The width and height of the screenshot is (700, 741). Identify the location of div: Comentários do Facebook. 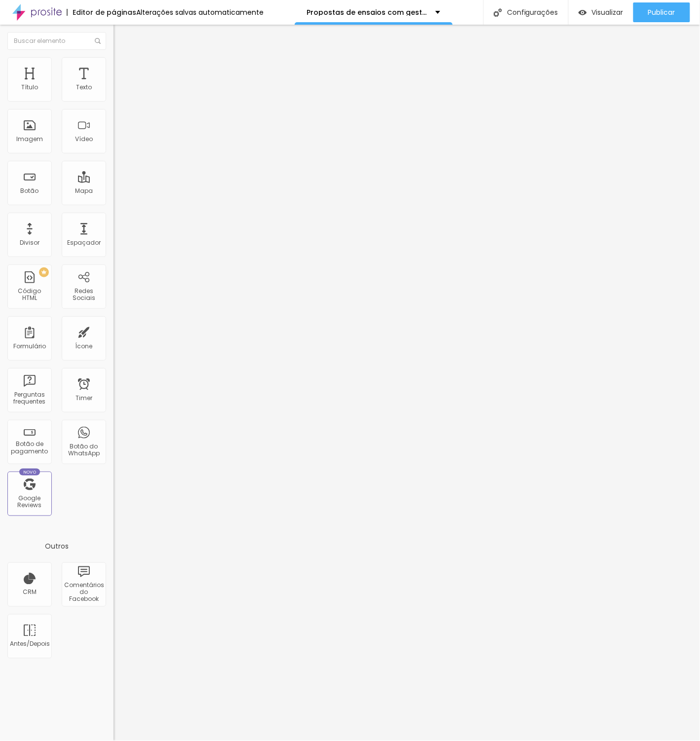
(83, 593).